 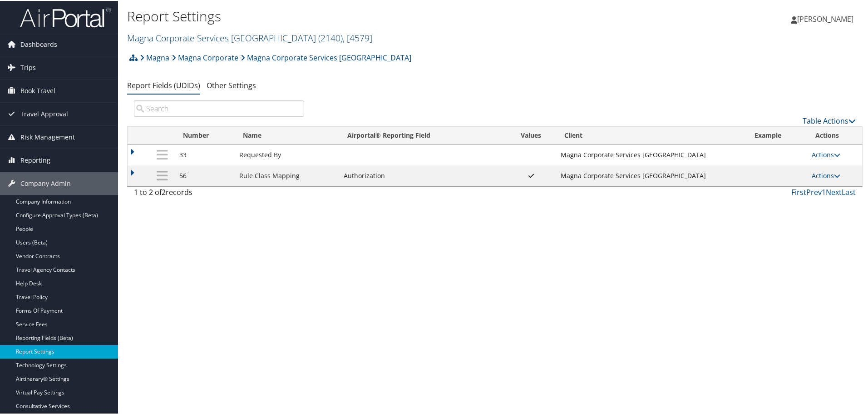 What do you see at coordinates (833, 191) in the screenshot?
I see `a: Next` at bounding box center [833, 191].